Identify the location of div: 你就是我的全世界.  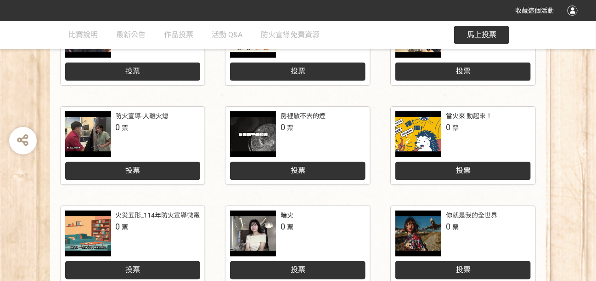
(472, 215).